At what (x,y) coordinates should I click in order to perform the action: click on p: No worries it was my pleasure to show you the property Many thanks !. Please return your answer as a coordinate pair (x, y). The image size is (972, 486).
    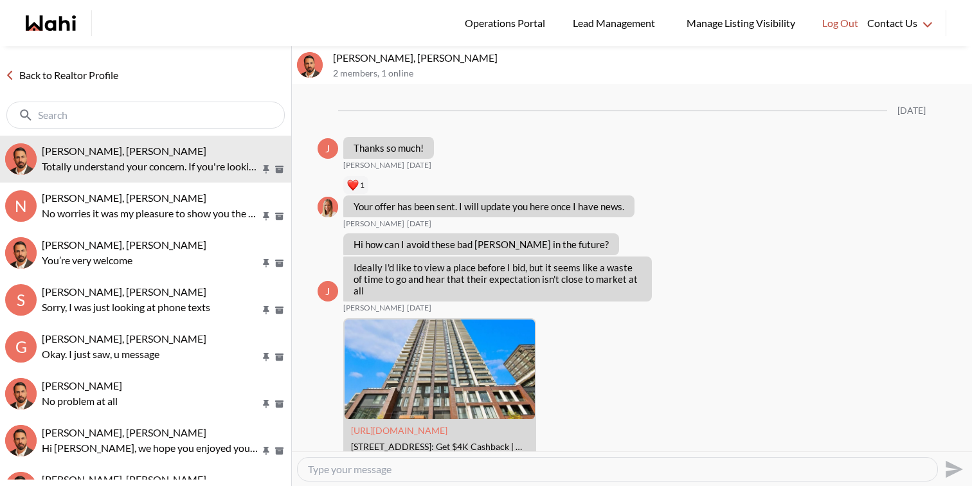
    Looking at the image, I should click on (151, 214).